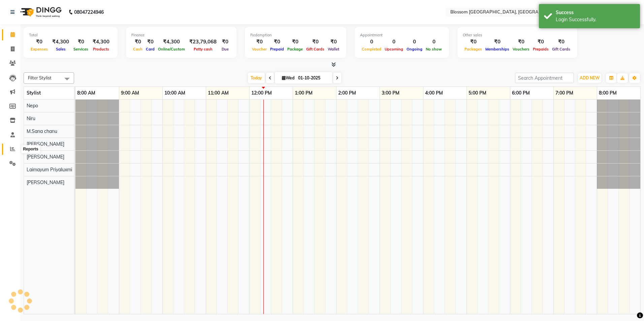  I want to click on div: Login Successfully., so click(595, 19).